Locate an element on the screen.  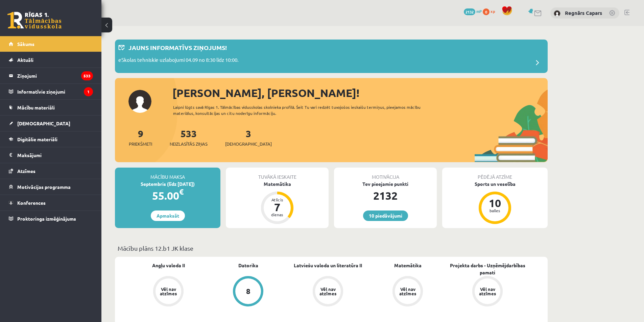
a: Atzīmes is located at coordinates (51, 171).